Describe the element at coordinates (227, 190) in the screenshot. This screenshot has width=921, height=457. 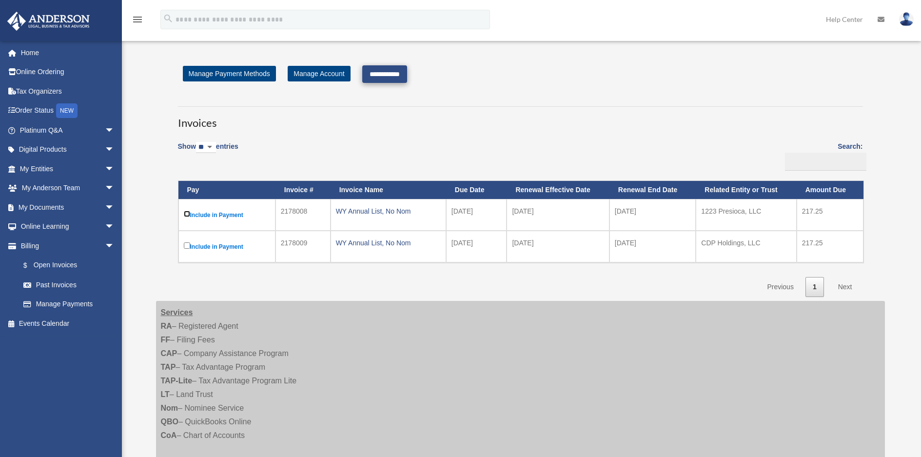
I see `th: Pay: activate to sort column descending` at that location.